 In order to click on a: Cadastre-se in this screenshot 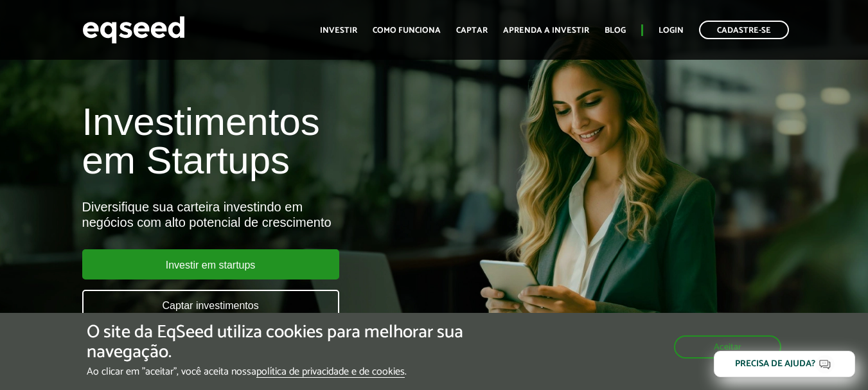, I will do `click(744, 29)`.